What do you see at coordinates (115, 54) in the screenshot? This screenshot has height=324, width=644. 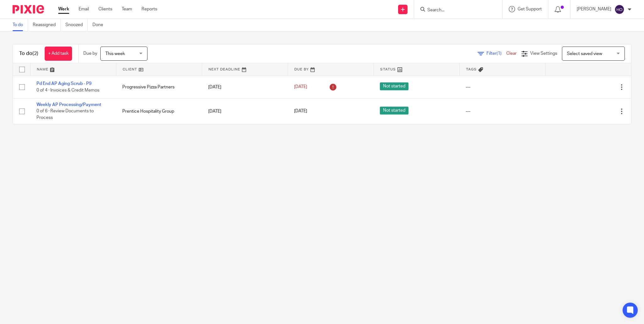 I see `span: This week` at bounding box center [115, 54].